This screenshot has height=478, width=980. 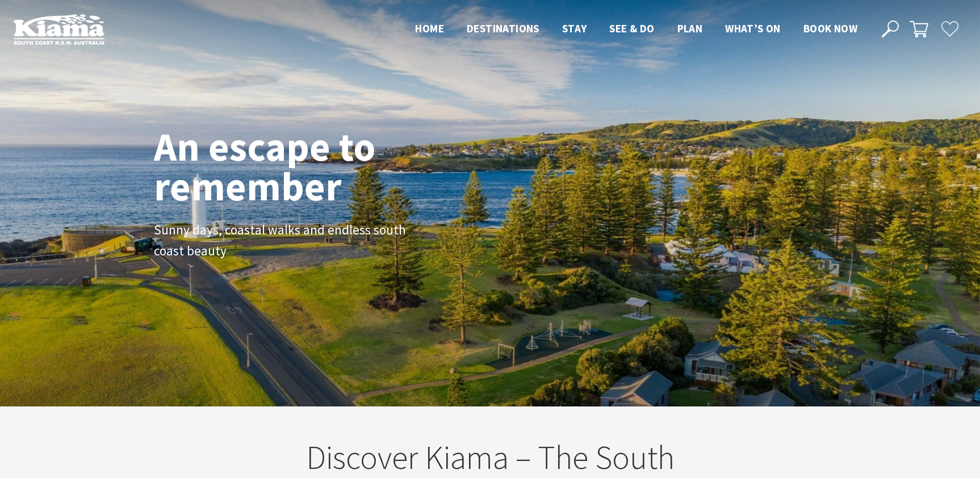 What do you see at coordinates (574, 28) in the screenshot?
I see `span: Stay` at bounding box center [574, 28].